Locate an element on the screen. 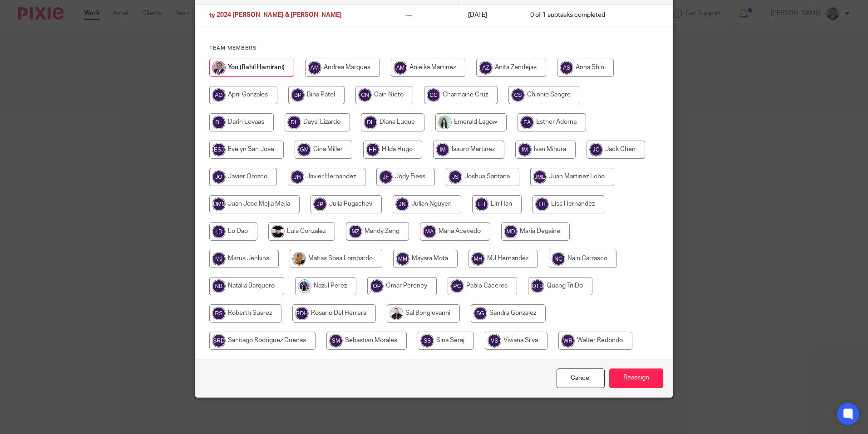 This screenshot has width=868, height=434. input: Reassign is located at coordinates (636, 378).